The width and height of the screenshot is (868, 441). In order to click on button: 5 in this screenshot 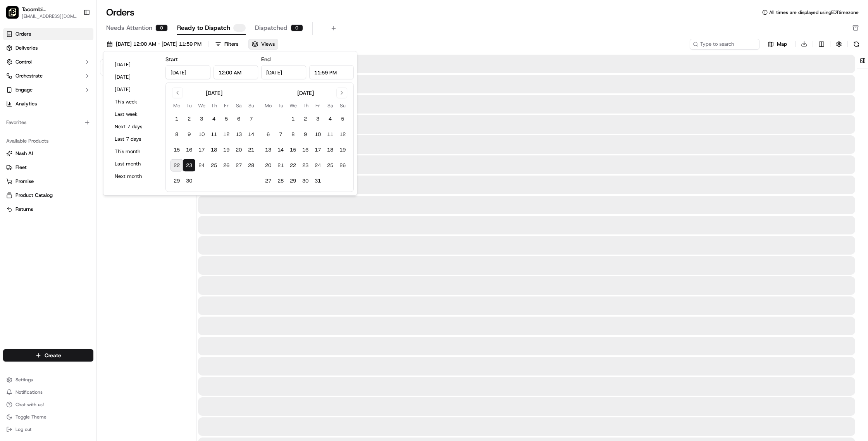, I will do `click(226, 119)`.